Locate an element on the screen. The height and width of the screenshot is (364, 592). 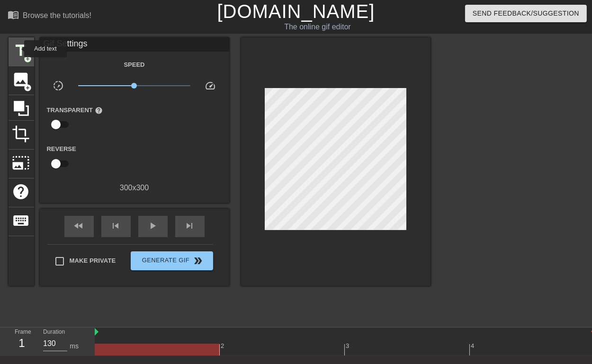
span: skip_previous is located at coordinates (116, 226).